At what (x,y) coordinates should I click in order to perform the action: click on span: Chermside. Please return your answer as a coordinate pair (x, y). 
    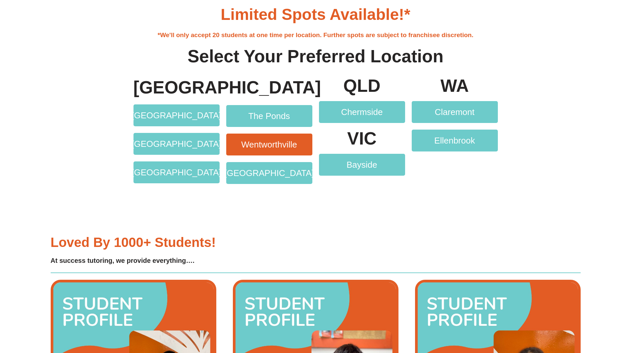
    Looking at the image, I should click on (362, 112).